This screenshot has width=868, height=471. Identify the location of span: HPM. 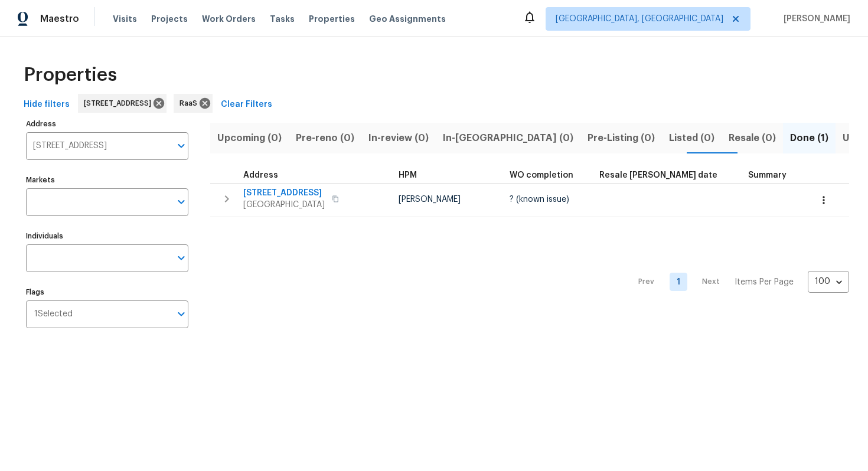
(408, 175).